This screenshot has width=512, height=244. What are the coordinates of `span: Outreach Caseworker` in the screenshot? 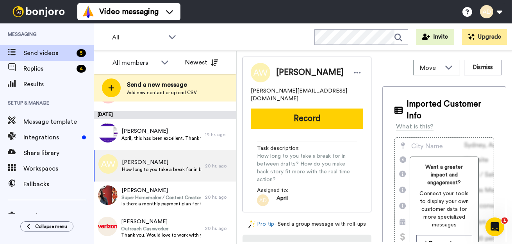 It's located at (161, 229).